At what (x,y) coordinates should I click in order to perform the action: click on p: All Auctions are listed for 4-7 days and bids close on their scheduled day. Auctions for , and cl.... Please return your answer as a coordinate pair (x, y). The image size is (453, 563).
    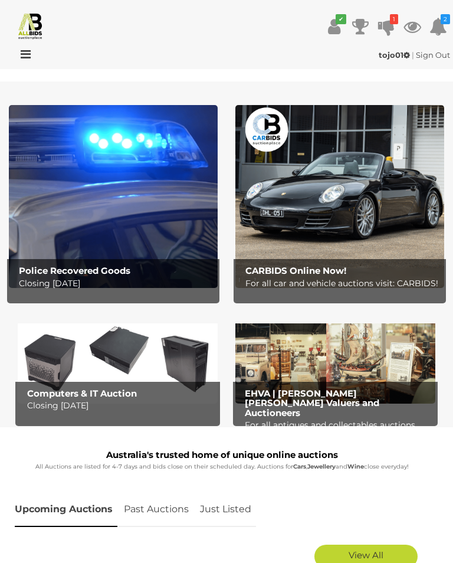
    Looking at the image, I should click on (222, 467).